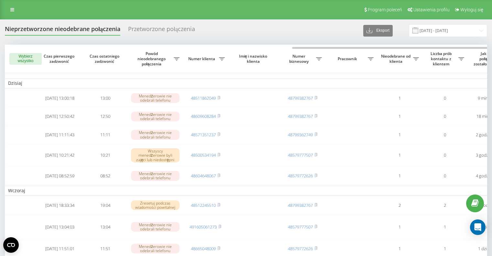 The height and width of the screenshot is (256, 492). Describe the element at coordinates (203, 205) in the screenshot. I see `a: 48512245510` at that location.